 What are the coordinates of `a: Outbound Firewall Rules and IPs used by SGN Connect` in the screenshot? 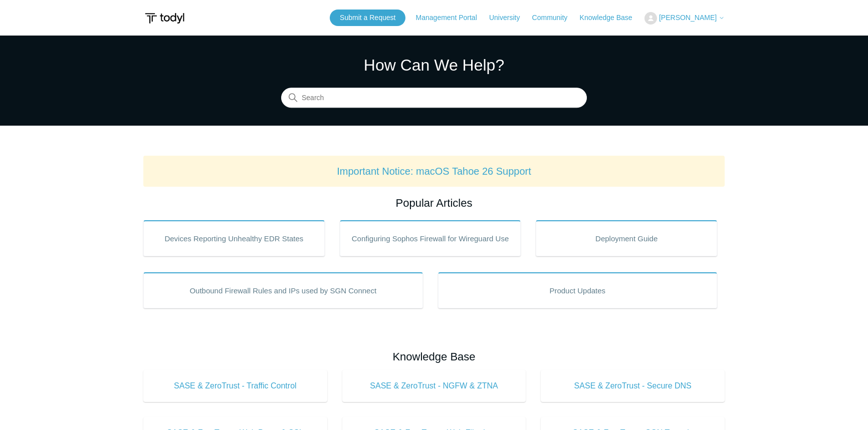 It's located at (283, 290).